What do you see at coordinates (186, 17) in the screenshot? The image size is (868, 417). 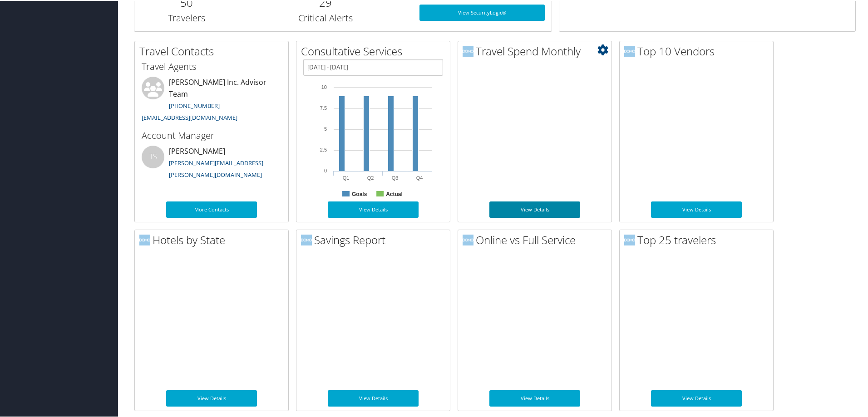 I see `h3: Travelers` at bounding box center [186, 17].